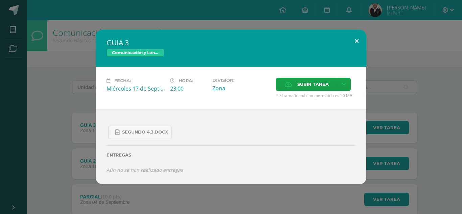 This screenshot has height=214, width=462. What do you see at coordinates (315, 95) in the screenshot?
I see `span: * El tamaño máximo permitido es 50 MB` at bounding box center [315, 95].